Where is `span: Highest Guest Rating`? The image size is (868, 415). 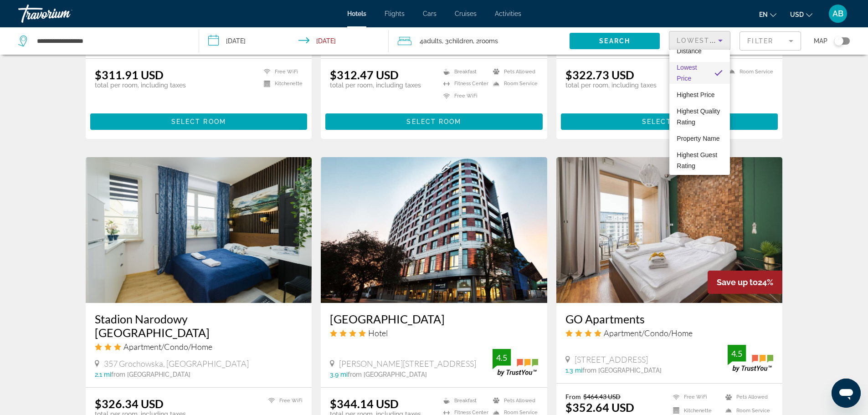 span: Highest Guest Rating is located at coordinates (696, 160).